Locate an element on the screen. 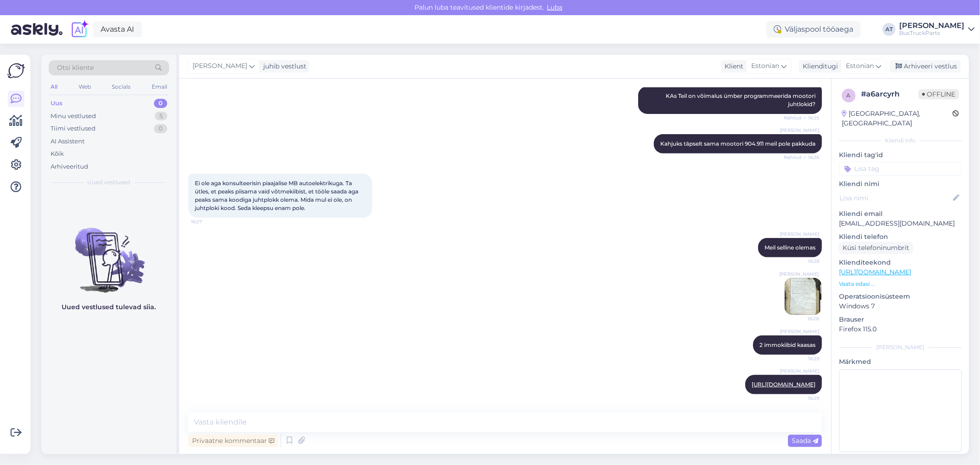 The width and height of the screenshot is (980, 465). p: Operatsioonisüsteem is located at coordinates (900, 296).